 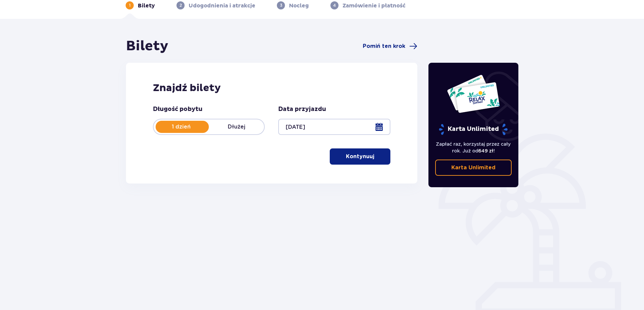 What do you see at coordinates (130, 5) in the screenshot?
I see `p: 1` at bounding box center [130, 5].